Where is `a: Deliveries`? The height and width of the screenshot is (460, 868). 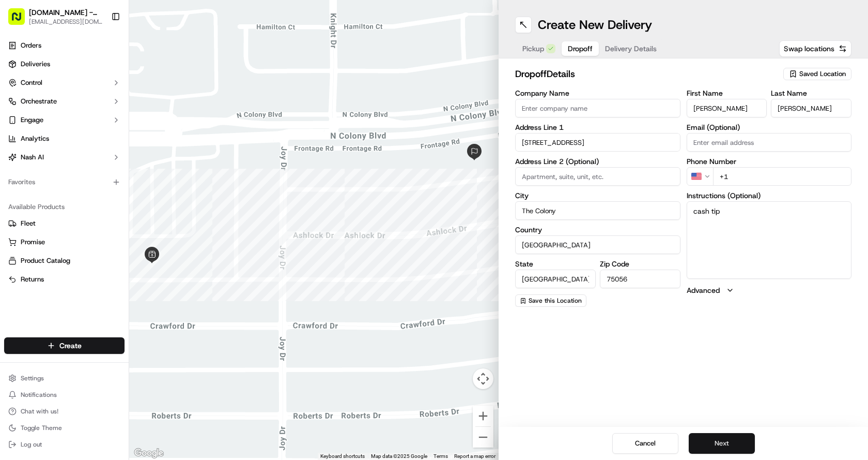 a: Deliveries is located at coordinates (64, 64).